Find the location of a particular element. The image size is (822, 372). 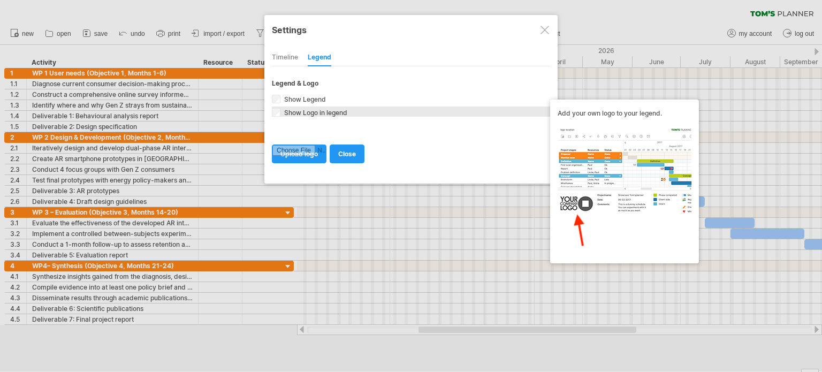

a: close is located at coordinates (347, 154).